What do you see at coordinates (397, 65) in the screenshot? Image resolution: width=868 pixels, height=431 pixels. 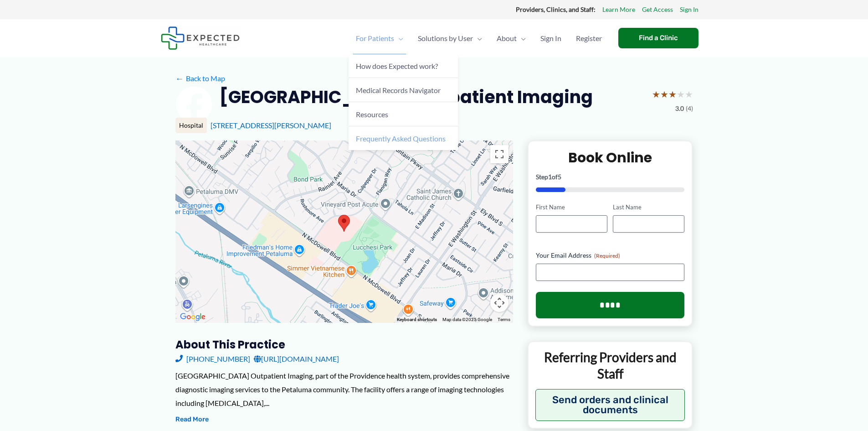 I see `span: How does Expected work?` at bounding box center [397, 65].